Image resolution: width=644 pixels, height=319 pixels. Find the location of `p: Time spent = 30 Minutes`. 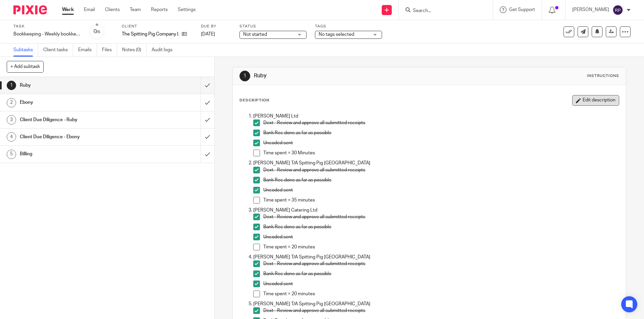

p: Time spent = 30 Minutes is located at coordinates (441, 153).